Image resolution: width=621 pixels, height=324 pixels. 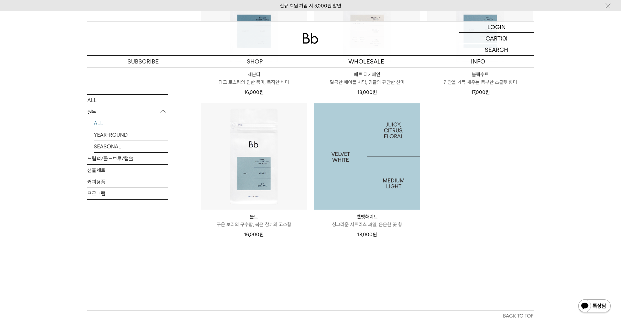 What do you see at coordinates (595, 306) in the screenshot?
I see `img: 카카오톡 채널 1:1 채팅 버튼` at bounding box center [595, 306].